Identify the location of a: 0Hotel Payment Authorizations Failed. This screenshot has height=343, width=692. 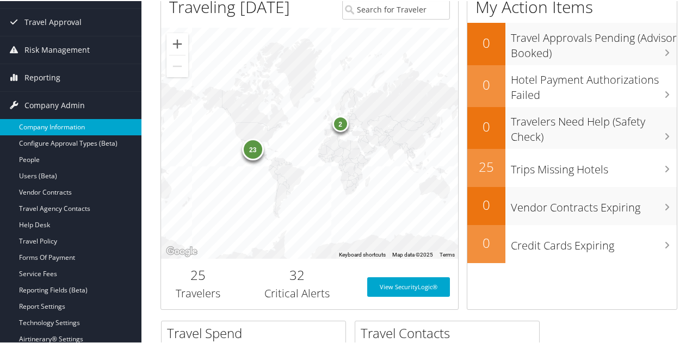
(572, 85).